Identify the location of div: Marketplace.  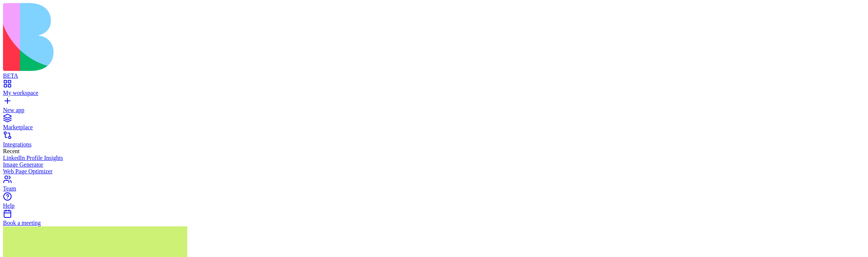
(434, 127).